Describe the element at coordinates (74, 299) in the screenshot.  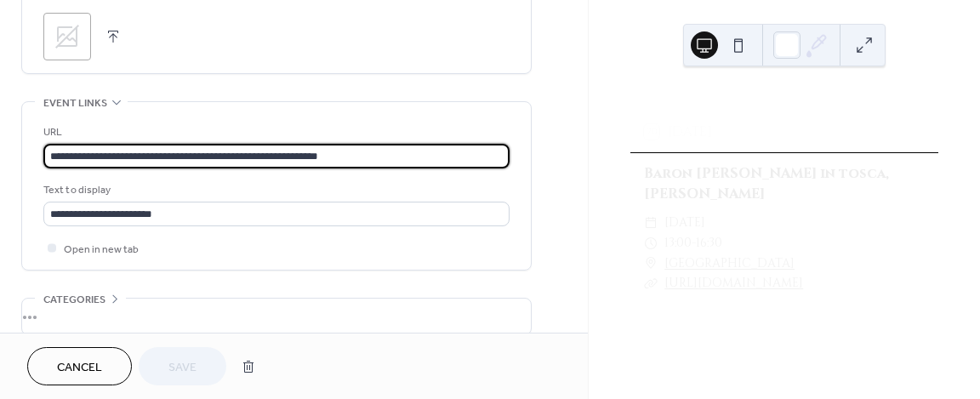
I see `span: Categories` at that location.